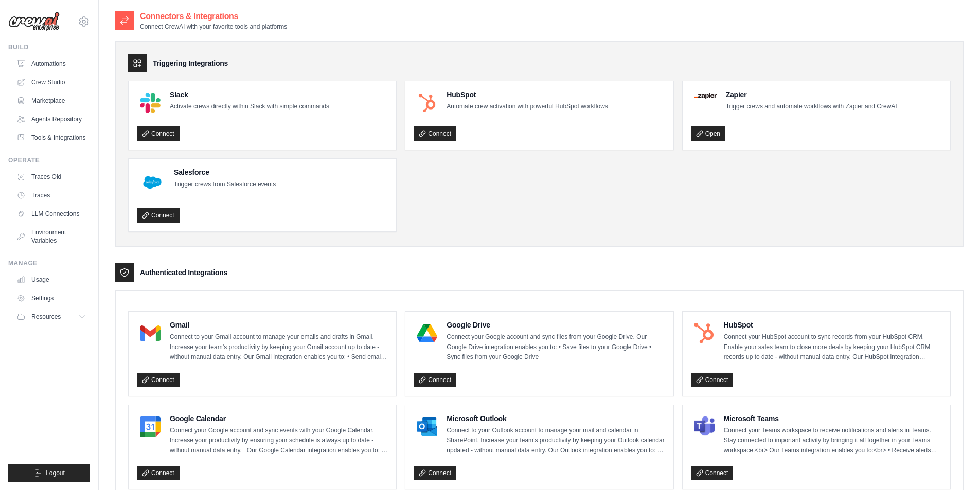 The image size is (980, 490). Describe the element at coordinates (55, 473) in the screenshot. I see `span: Logout` at that location.